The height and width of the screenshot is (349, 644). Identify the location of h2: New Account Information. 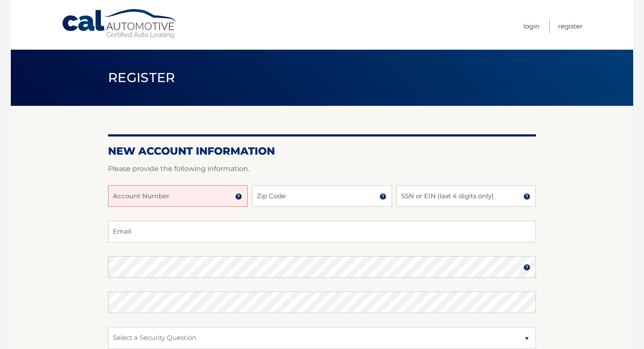
(322, 151).